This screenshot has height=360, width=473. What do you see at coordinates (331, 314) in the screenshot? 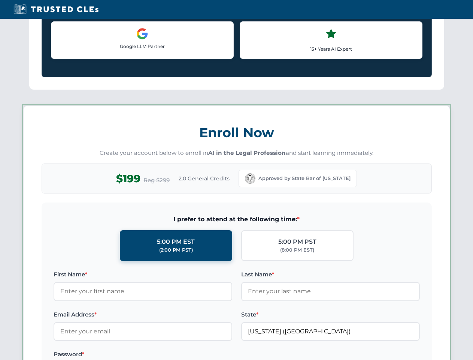
I see `label: State` at bounding box center [331, 314].